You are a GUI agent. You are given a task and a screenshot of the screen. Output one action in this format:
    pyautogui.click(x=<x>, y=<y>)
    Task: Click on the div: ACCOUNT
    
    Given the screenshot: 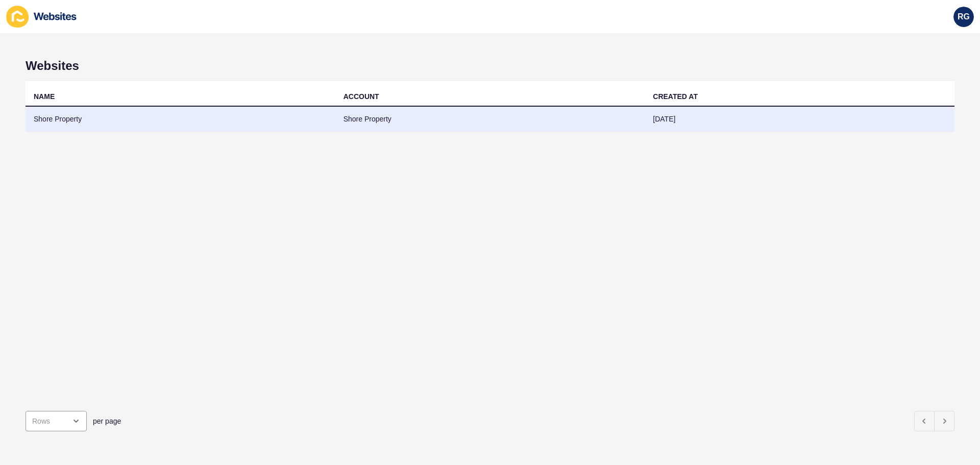 What is the action you would take?
    pyautogui.click(x=361, y=96)
    